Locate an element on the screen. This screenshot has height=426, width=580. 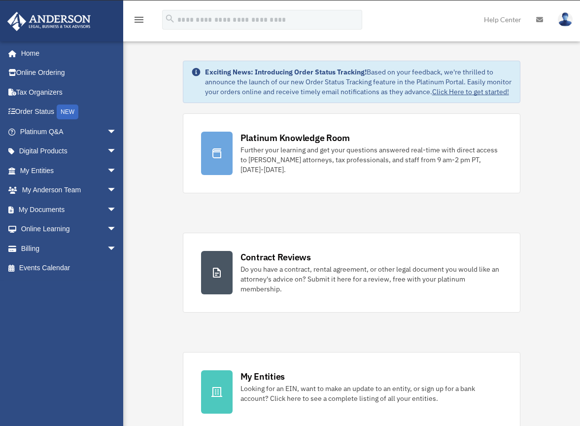
a: My Entitiesarrow_drop_down is located at coordinates (69, 171).